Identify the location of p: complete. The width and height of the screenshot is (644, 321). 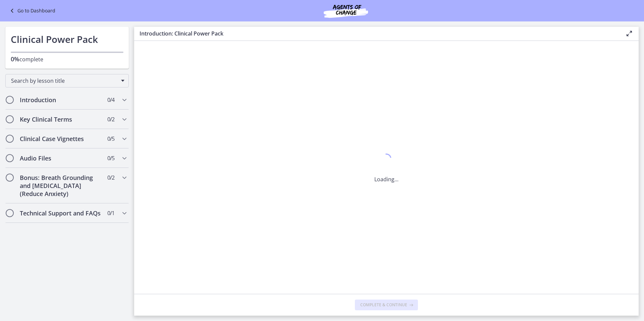
(67, 59).